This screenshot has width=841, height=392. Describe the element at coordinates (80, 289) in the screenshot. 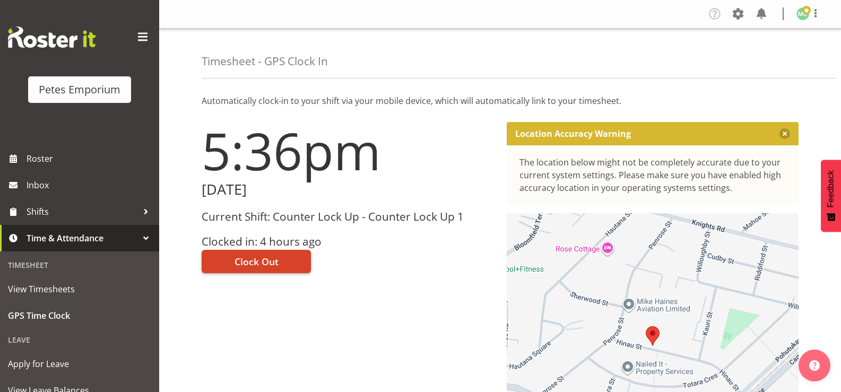

I see `a: View Timesheets` at that location.